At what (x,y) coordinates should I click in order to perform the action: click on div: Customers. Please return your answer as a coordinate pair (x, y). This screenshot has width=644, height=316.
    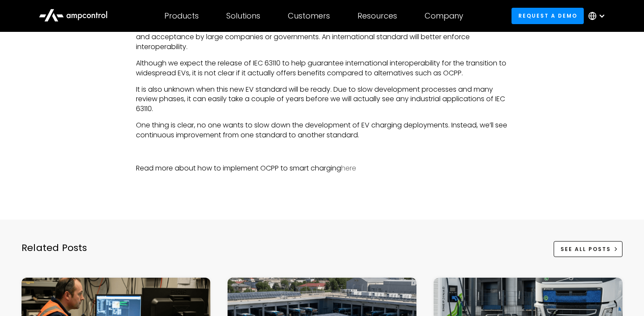
    Looking at the image, I should click on (309, 16).